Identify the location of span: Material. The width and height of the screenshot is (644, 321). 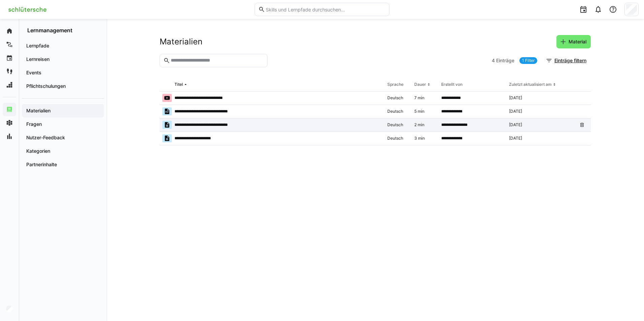
(577, 42).